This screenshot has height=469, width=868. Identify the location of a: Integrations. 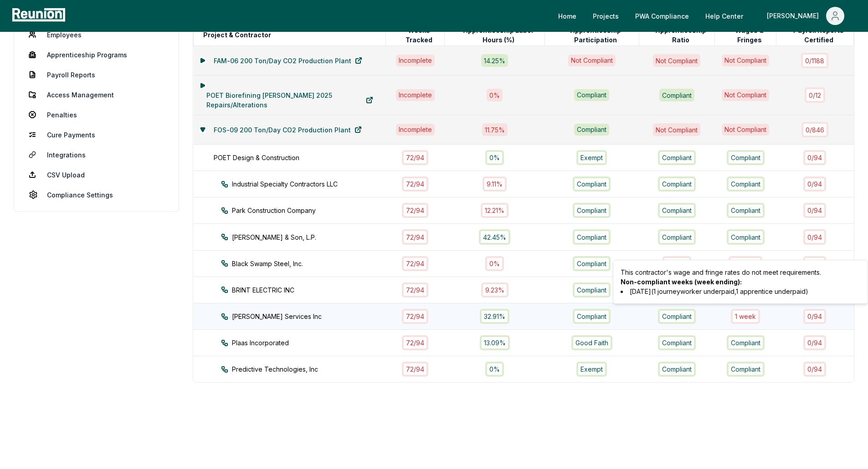
(96, 155).